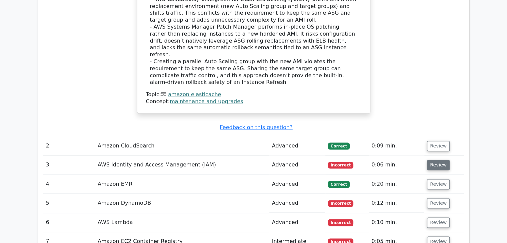 Image resolution: width=507 pixels, height=243 pixels. I want to click on td: Amazon EMR, so click(182, 184).